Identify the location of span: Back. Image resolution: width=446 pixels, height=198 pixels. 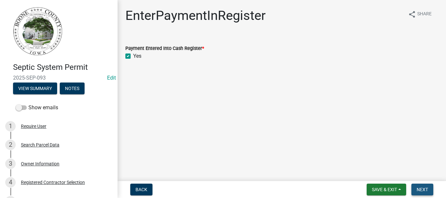
(141, 190).